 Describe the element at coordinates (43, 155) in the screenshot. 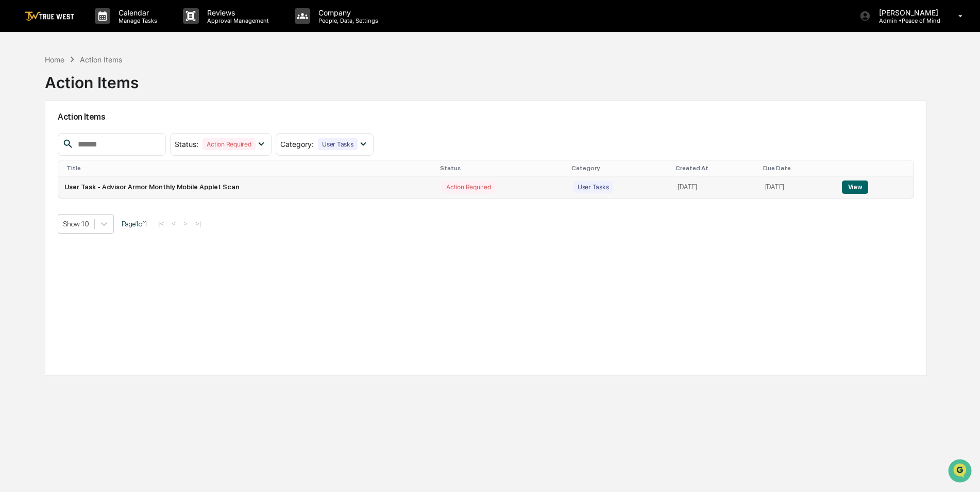

I see `span: Data Lookup` at that location.